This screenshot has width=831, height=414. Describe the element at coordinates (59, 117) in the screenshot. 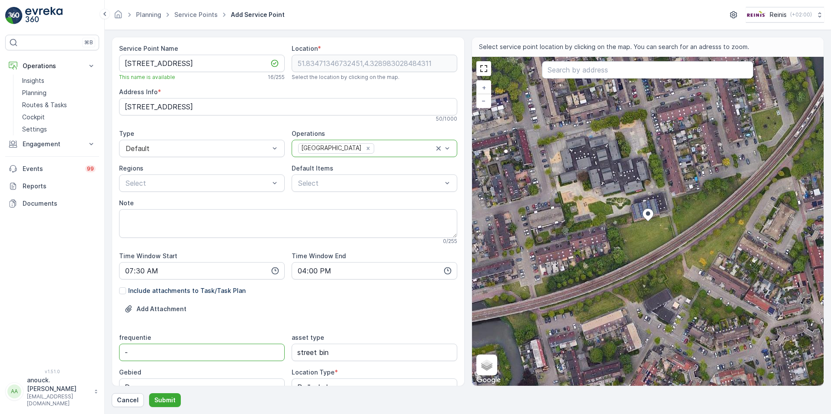

I see `a: Cockpit` at that location.